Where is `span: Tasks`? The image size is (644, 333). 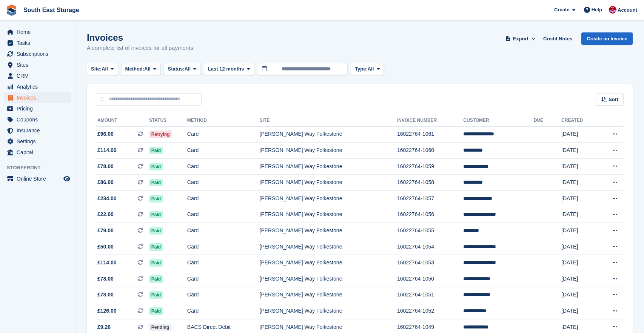 span: Tasks is located at coordinates (39, 43).